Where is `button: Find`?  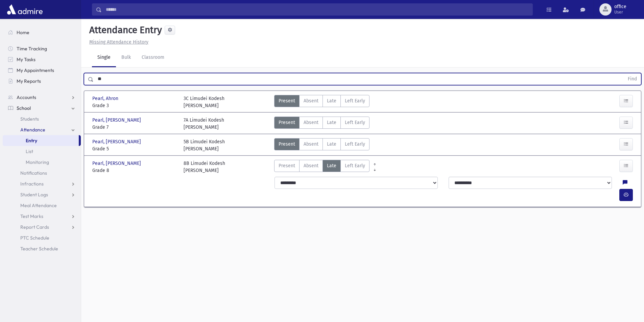 button: Find is located at coordinates (633, 79).